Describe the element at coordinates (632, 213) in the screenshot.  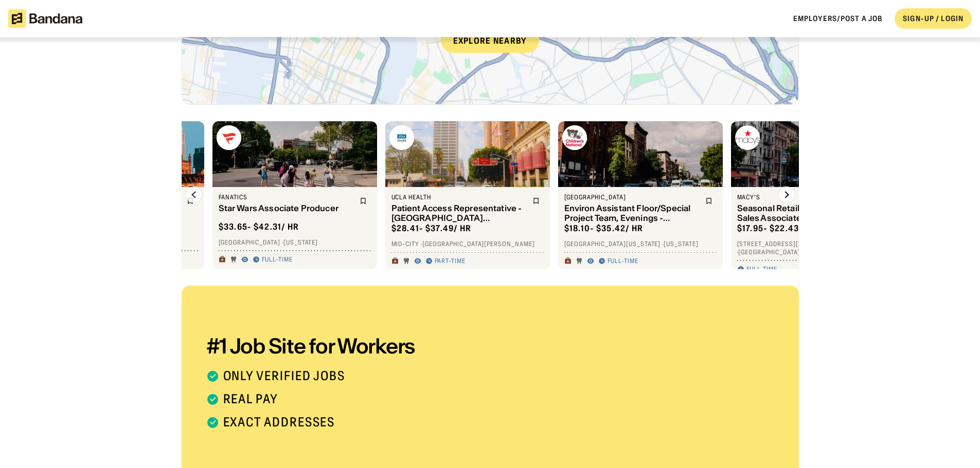
I see `div: Environ Assistant Floor/Special Project Team, Evenings - (2500022A)` at that location.